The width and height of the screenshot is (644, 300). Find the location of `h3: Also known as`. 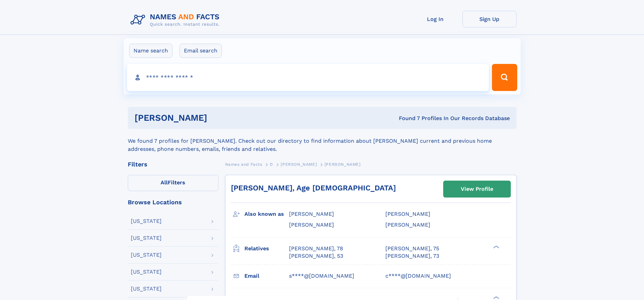

h3: Also known as is located at coordinates (267, 214).